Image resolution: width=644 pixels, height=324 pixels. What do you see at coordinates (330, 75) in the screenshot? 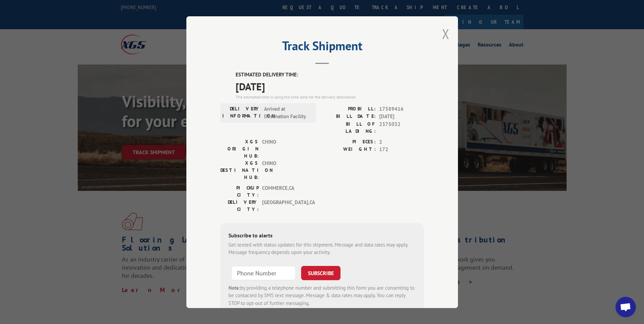
I see `label: ESTIMATED DELIVERY TIME:` at bounding box center [330, 75].